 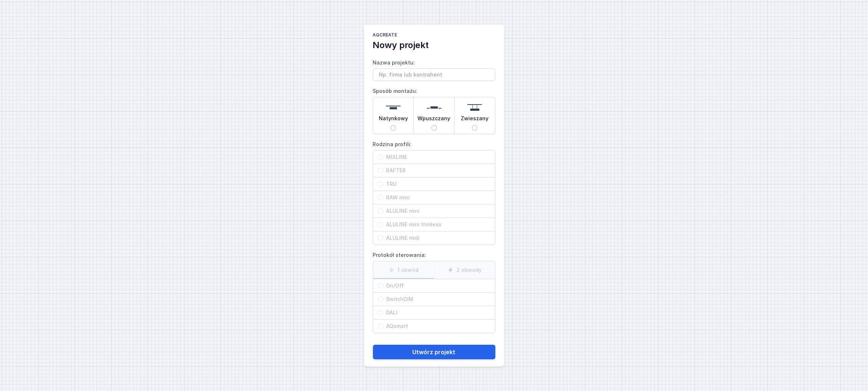 I want to click on button: Utwórz projekt, so click(x=434, y=352).